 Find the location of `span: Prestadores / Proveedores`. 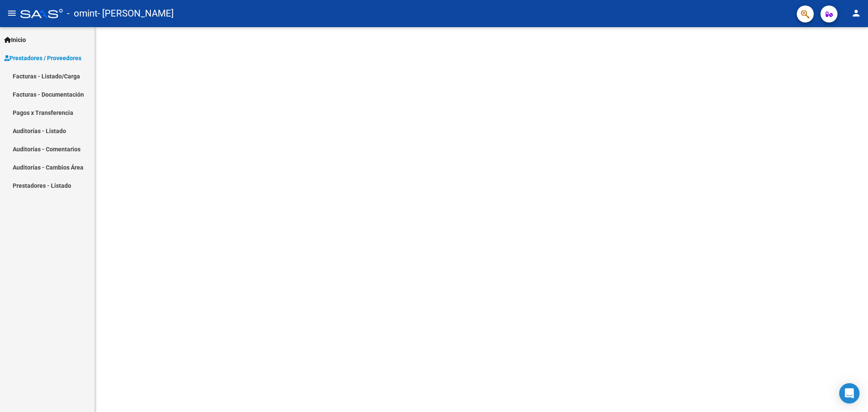

span: Prestadores / Proveedores is located at coordinates (43, 58).